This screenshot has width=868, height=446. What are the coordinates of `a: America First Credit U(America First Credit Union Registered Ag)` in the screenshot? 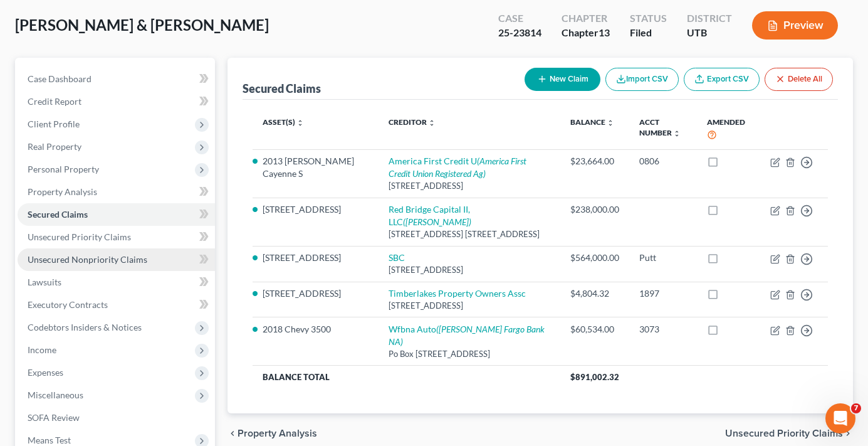 It's located at (457, 167).